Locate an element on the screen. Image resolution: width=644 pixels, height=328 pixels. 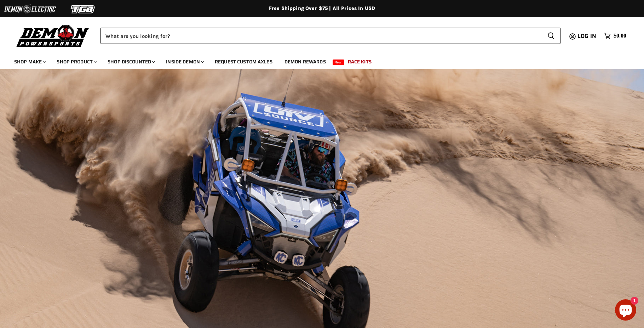
img: Demon Electric Logo 2 is located at coordinates (30, 9).